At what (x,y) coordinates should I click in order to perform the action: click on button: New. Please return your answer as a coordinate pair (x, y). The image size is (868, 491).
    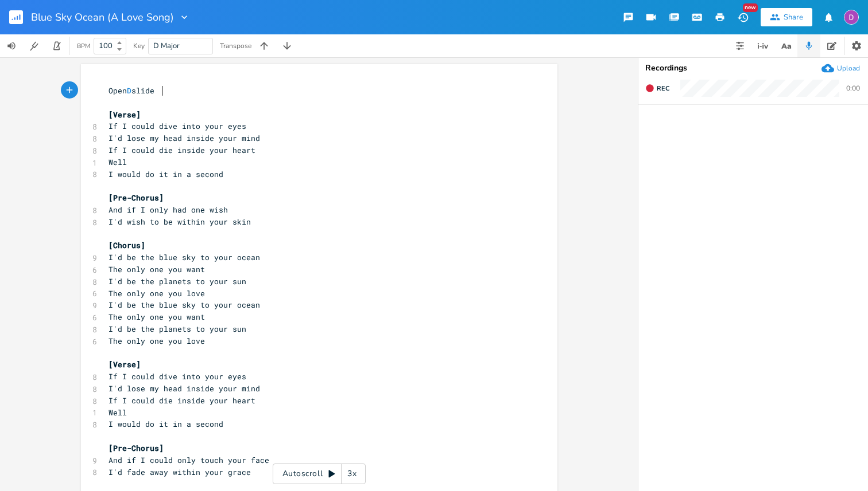
    Looking at the image, I should click on (742, 17).